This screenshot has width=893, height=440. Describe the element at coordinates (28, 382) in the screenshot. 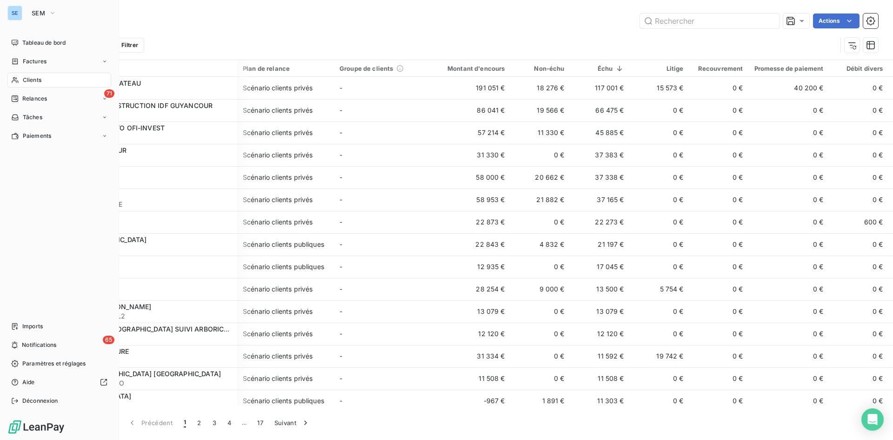

I see `span: Aide` at that location.